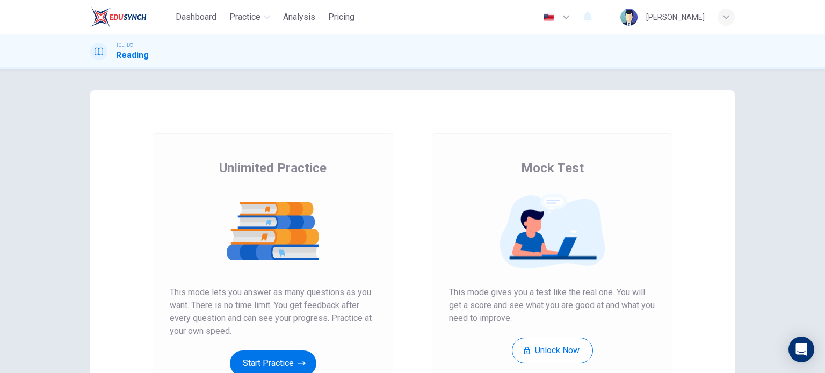 The height and width of the screenshot is (373, 825). Describe the element at coordinates (341, 17) in the screenshot. I see `span: Pricing` at that location.